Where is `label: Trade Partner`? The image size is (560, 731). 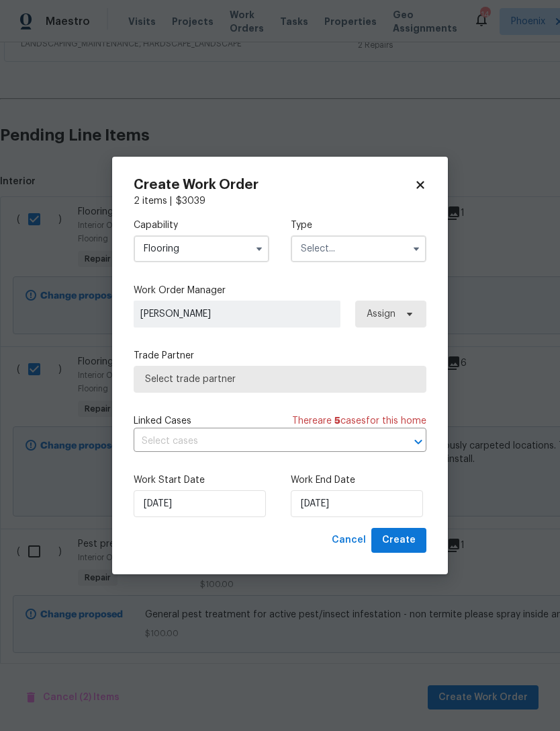
label: Trade Partner is located at coordinates (280, 356).